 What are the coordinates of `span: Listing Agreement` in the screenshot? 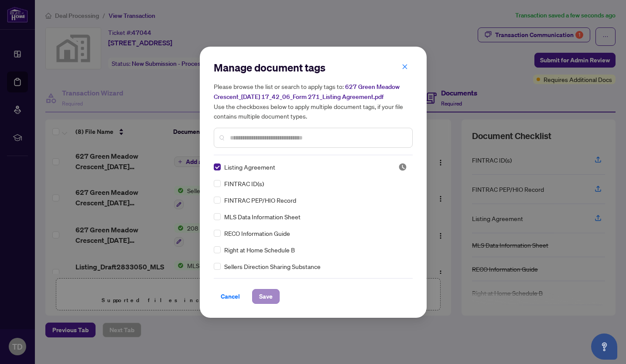 It's located at (249, 167).